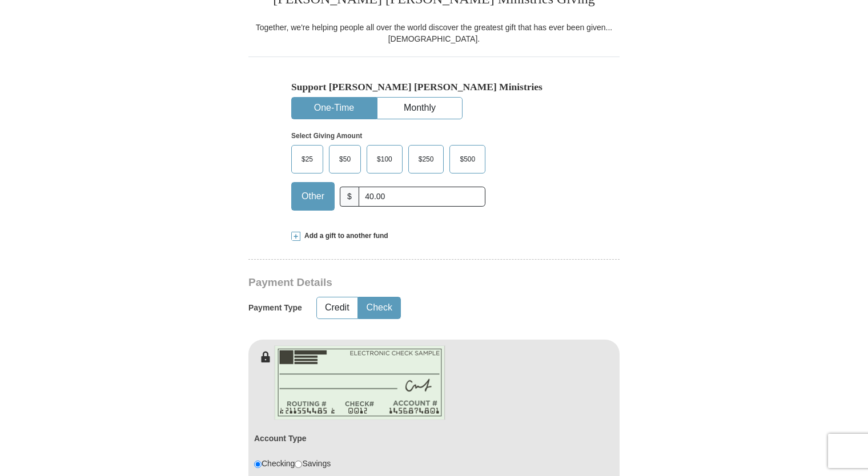 The image size is (868, 476). What do you see at coordinates (345, 159) in the screenshot?
I see `span: $50` at bounding box center [345, 159].